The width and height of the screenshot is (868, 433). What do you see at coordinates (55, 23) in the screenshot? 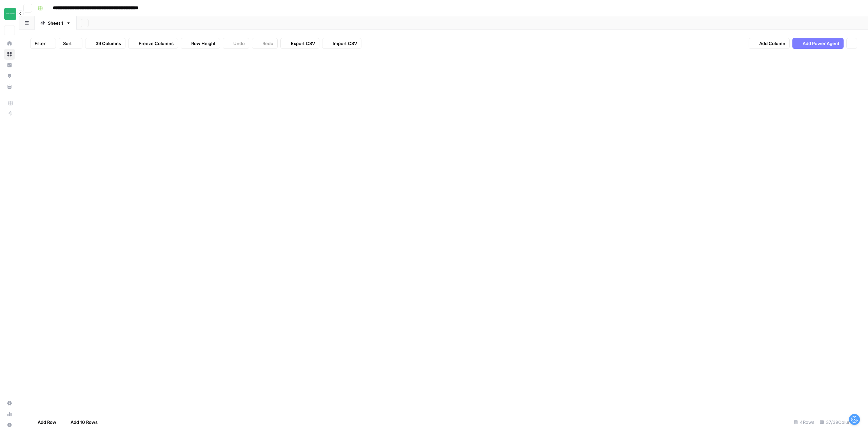
I see `div: Sheet 1` at bounding box center [55, 23].